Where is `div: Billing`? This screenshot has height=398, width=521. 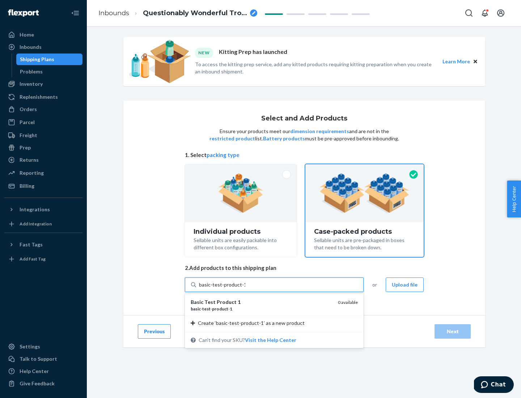 div: Billing is located at coordinates (27, 186).